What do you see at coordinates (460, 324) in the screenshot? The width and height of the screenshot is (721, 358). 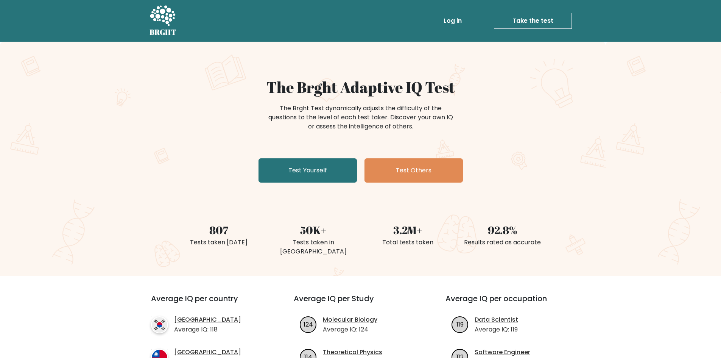 I see `text: 119` at bounding box center [460, 324].